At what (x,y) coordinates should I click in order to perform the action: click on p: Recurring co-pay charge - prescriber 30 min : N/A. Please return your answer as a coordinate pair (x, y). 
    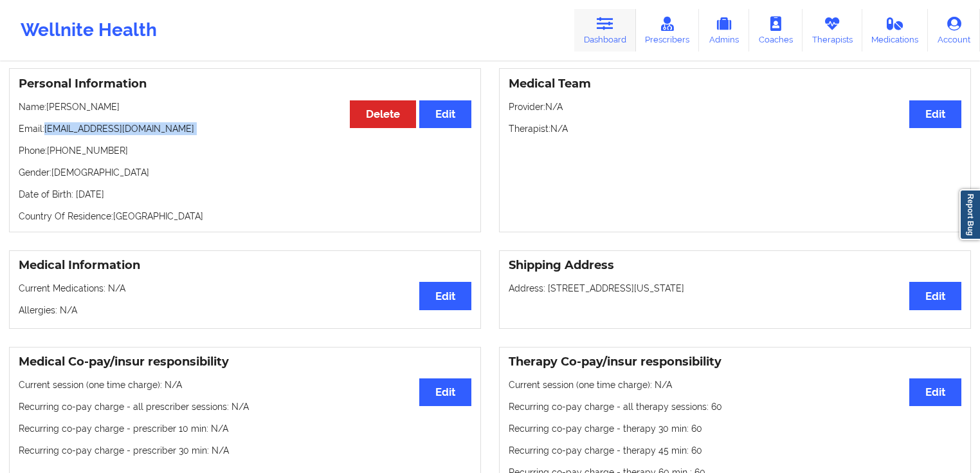
    Looking at the image, I should click on (245, 450).